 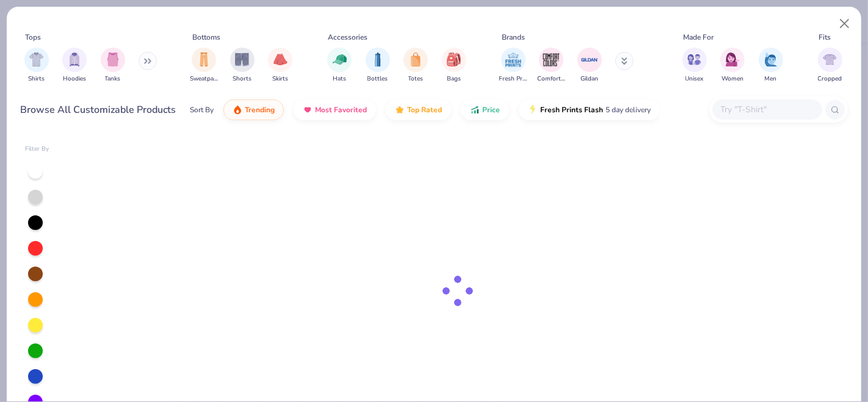 I want to click on div: Brands, so click(x=513, y=37).